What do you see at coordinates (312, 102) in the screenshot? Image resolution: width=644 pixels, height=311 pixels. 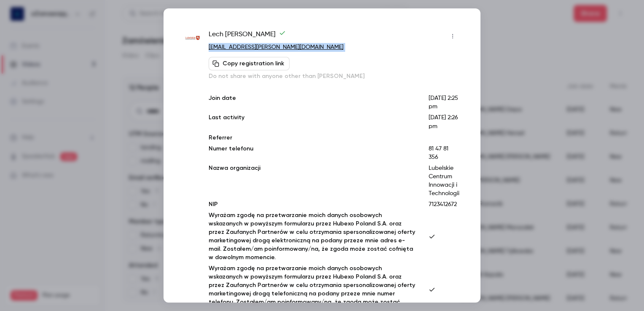 I see `p: Join date` at bounding box center [312, 102].